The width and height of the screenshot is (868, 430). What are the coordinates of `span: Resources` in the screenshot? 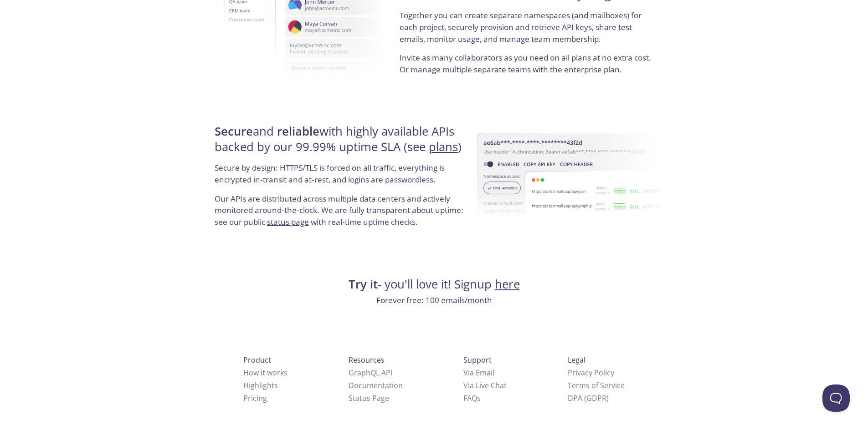 It's located at (366, 360).